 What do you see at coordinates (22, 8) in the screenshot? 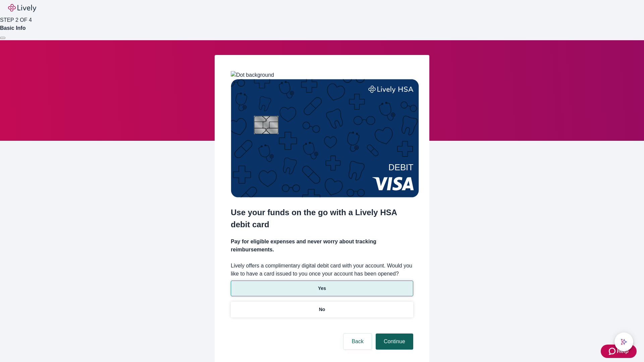
I see `img: Lively` at bounding box center [22, 8].